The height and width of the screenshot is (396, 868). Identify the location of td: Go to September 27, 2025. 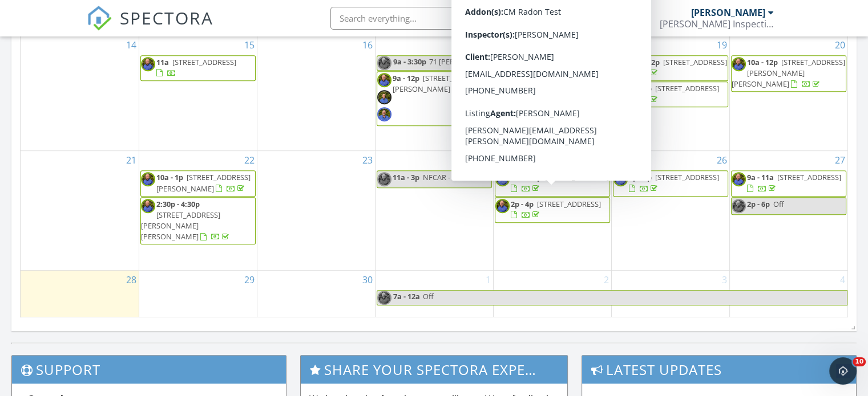
(788, 211).